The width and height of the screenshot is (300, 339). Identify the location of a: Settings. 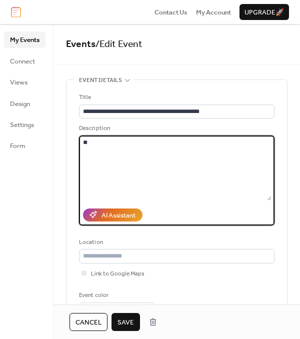
(24, 124).